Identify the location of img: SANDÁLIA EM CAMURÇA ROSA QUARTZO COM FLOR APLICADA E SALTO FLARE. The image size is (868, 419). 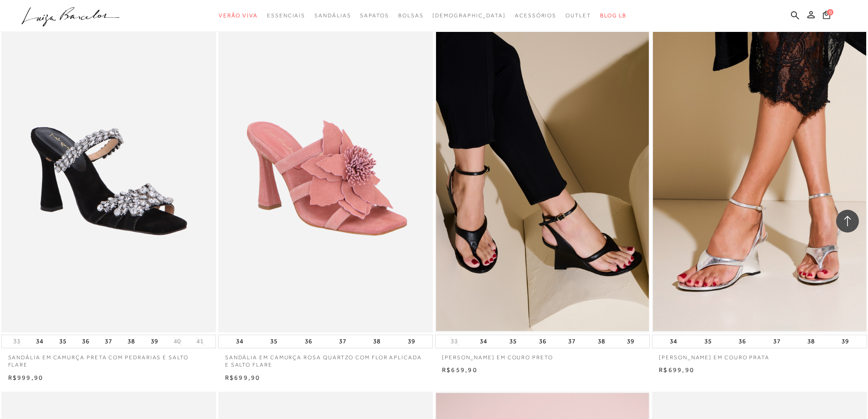
(326, 171).